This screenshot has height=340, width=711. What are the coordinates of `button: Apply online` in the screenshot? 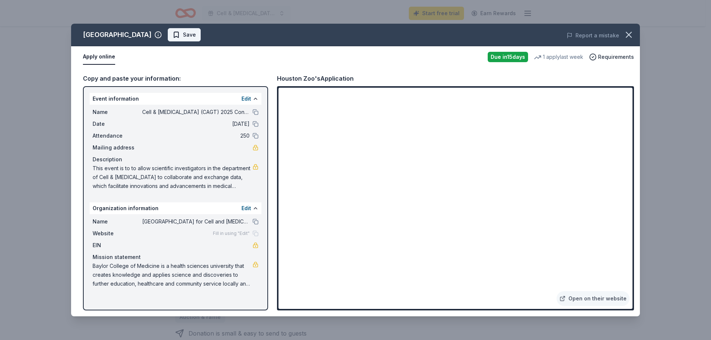 It's located at (99, 57).